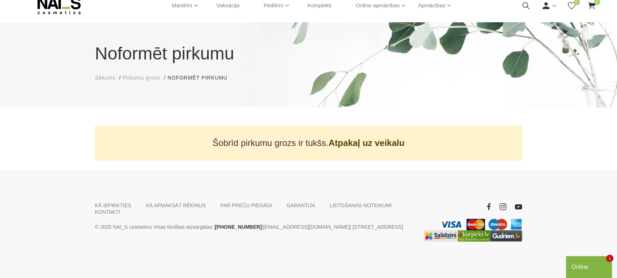 The height and width of the screenshot is (278, 617). Describe the element at coordinates (107, 212) in the screenshot. I see `a: KONTAKTI` at that location.